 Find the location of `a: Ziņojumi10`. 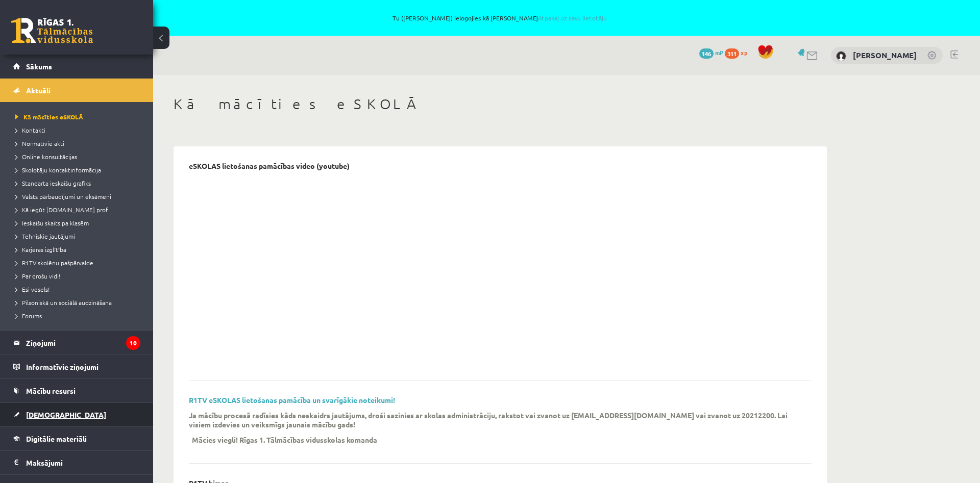

a: Ziņojumi10 is located at coordinates (77, 343).